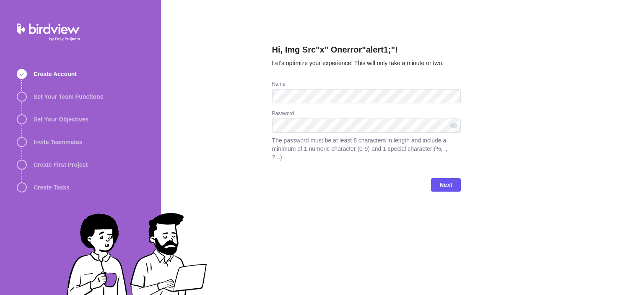 This screenshot has width=644, height=295. I want to click on span: Create Account, so click(55, 74).